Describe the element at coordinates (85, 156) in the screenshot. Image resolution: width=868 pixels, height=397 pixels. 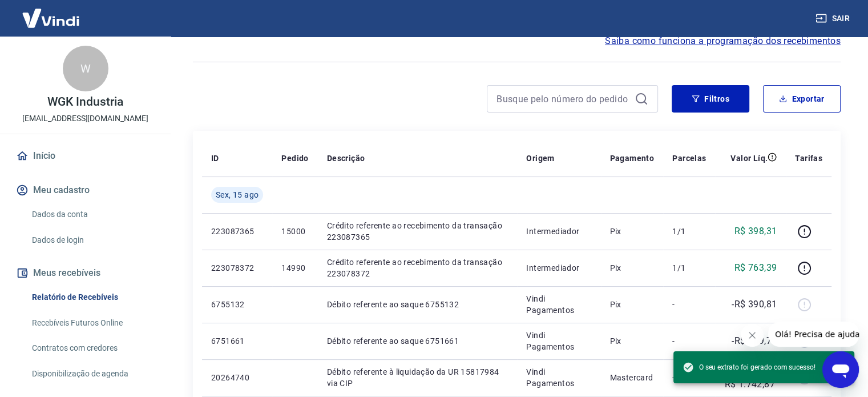
I see `a: Início` at that location.